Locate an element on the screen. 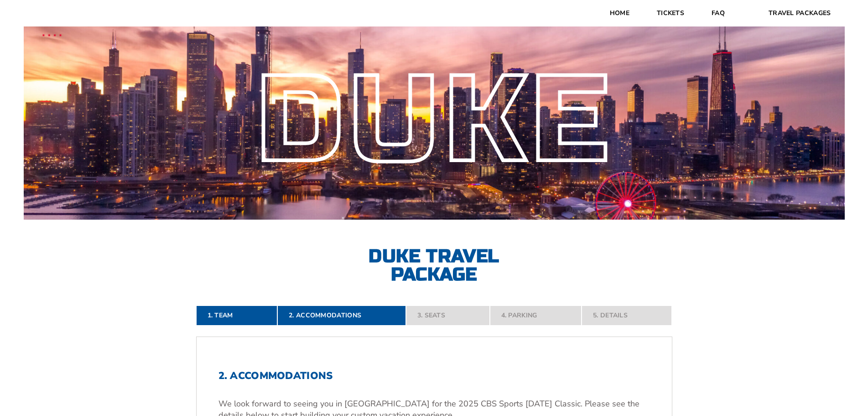 The image size is (868, 416). h2: 2. Accommodations is located at coordinates (434, 376).